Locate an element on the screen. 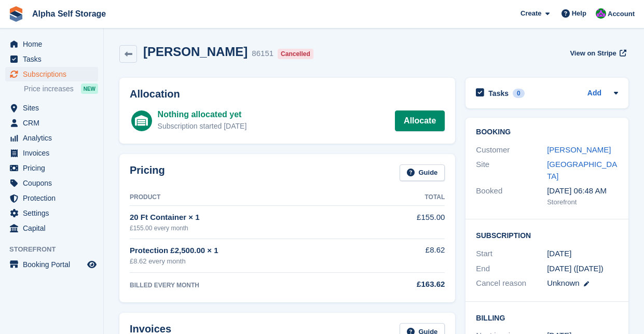 This screenshot has width=644, height=334. span: Unknown is located at coordinates (563, 283).